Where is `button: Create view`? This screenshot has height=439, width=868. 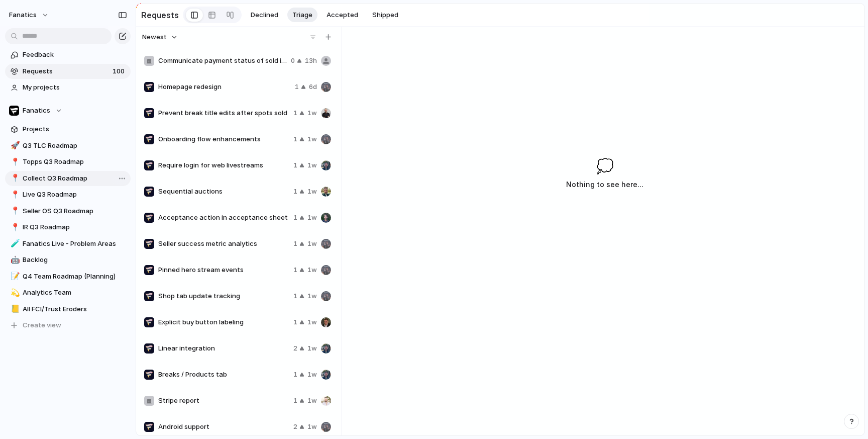
button: Create view is located at coordinates (68, 326).